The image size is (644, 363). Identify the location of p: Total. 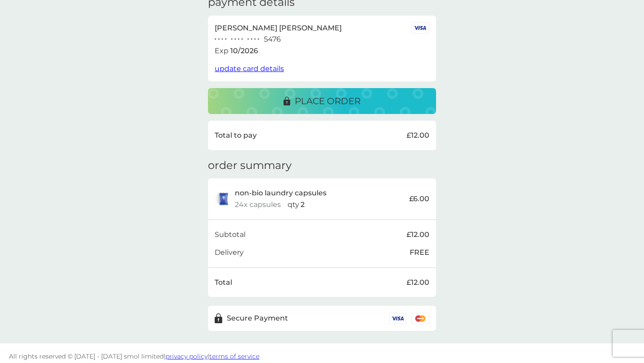
(223, 283).